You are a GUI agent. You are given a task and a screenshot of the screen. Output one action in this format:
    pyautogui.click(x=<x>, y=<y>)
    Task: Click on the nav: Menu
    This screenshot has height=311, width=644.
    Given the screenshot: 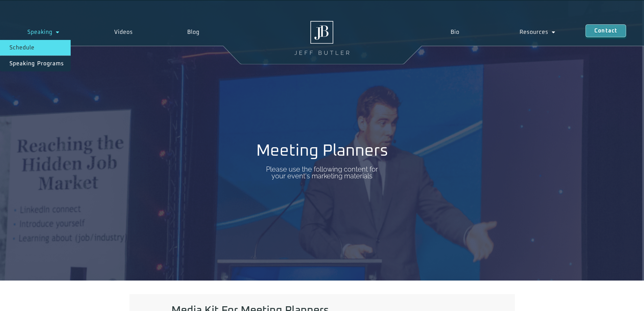 What is the action you would take?
    pyautogui.click(x=503, y=32)
    